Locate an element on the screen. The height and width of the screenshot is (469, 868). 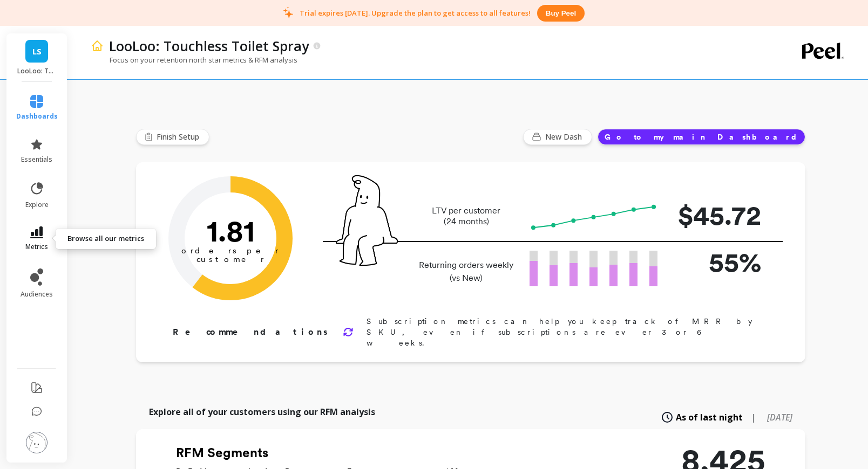
span: audiences is located at coordinates (37, 295).